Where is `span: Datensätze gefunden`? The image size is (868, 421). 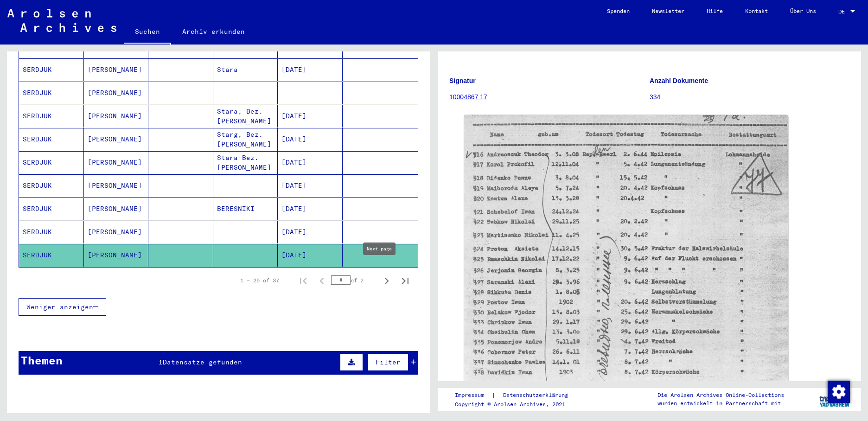
span: Datensätze gefunden is located at coordinates (202, 362).